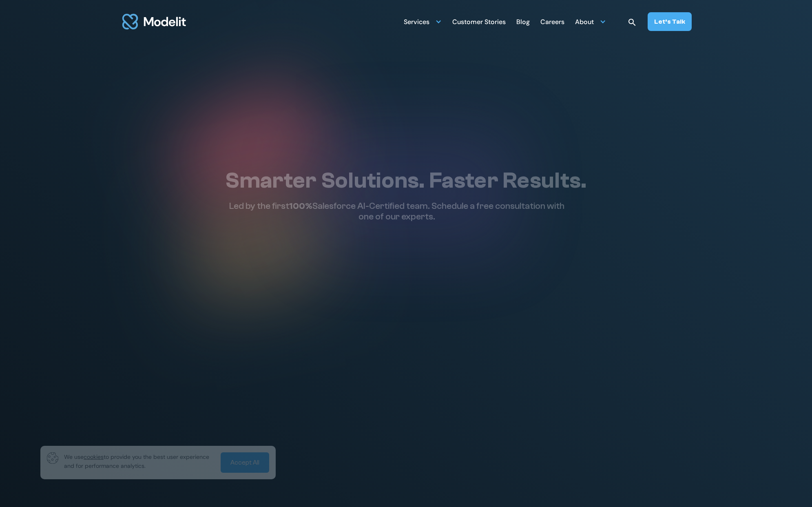 The image size is (812, 507). Describe the element at coordinates (301, 205) in the screenshot. I see `span: 100%` at that location.